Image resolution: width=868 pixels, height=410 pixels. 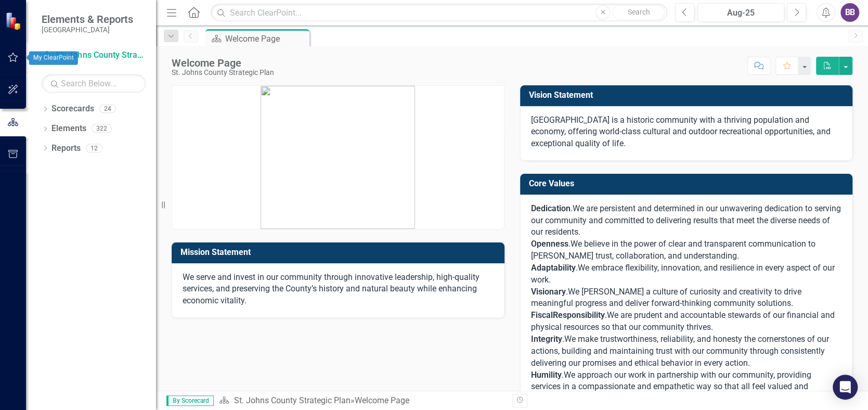 What do you see at coordinates (223, 72) in the screenshot?
I see `div: St. Johns County Strategic Plan` at bounding box center [223, 72].